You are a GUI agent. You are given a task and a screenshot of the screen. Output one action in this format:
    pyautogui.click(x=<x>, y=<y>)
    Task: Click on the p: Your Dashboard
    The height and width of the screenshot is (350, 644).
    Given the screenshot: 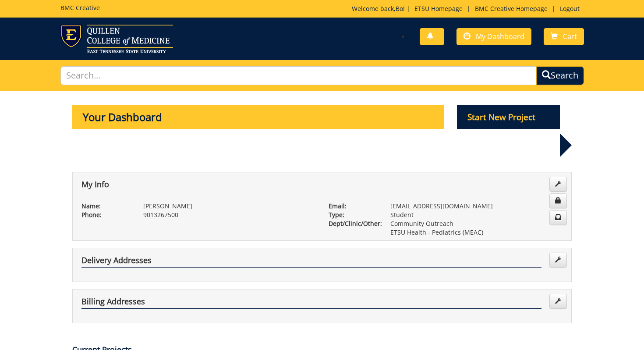 What is the action you would take?
    pyautogui.click(x=258, y=117)
    